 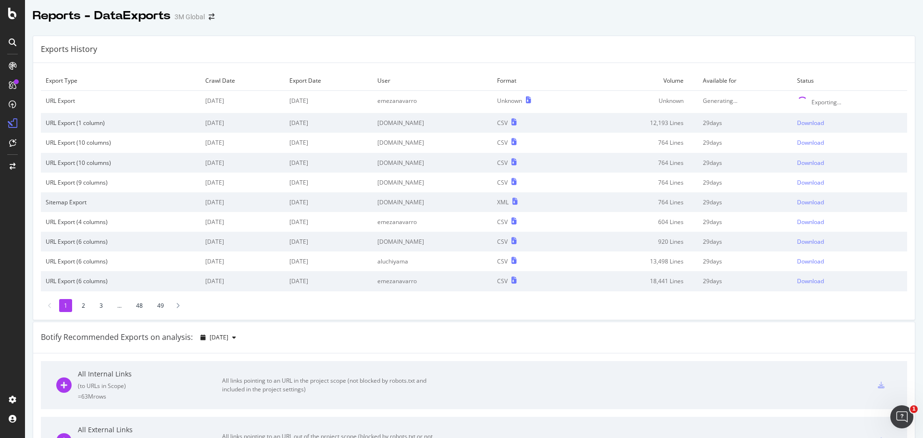 What do you see at coordinates (121, 81) in the screenshot?
I see `td: Export Type` at bounding box center [121, 81].